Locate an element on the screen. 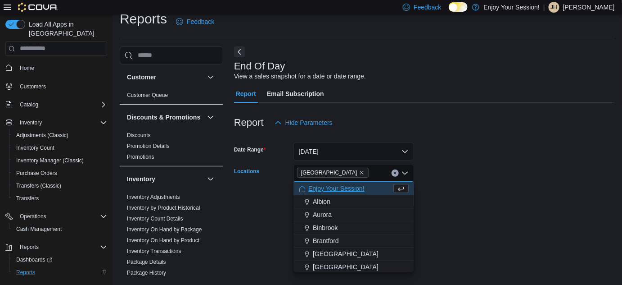 This screenshot has width=622, height=285. span: Inventory On Hand by Package is located at coordinates (164, 229).